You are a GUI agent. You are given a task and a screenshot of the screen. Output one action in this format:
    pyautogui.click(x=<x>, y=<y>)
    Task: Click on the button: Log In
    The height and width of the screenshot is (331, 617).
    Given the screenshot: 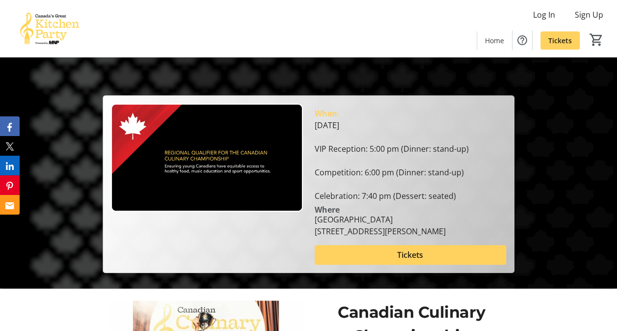 What is the action you would take?
    pyautogui.click(x=544, y=15)
    